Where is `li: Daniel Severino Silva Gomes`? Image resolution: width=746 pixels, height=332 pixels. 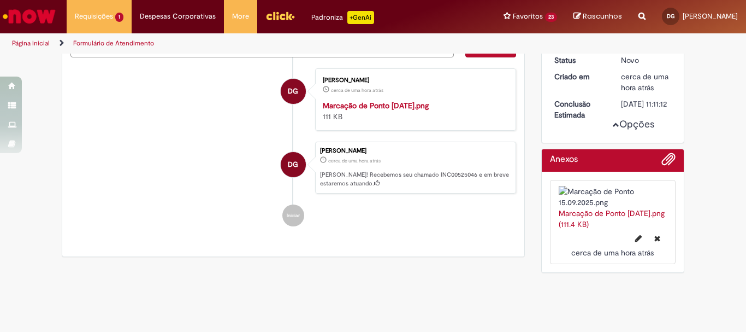 li: Daniel Severino Silva Gomes is located at coordinates (293, 168).